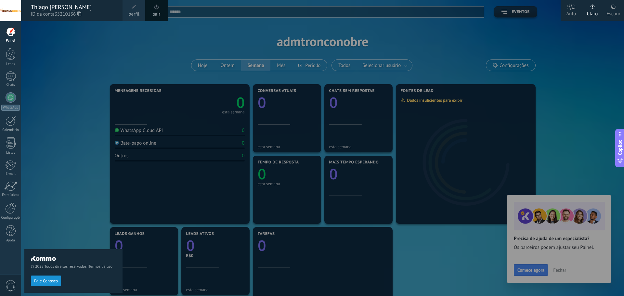 This screenshot has height=296, width=624. Describe the element at coordinates (11, 85) in the screenshot. I see `div: Chats` at that location.